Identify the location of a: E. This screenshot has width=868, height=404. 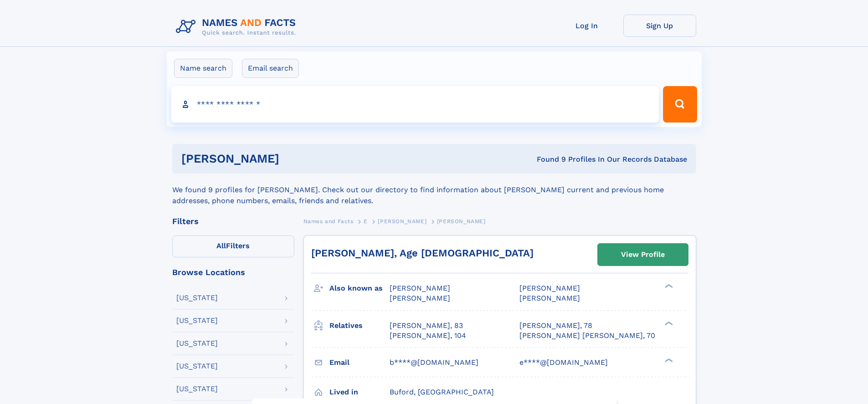
(366, 221).